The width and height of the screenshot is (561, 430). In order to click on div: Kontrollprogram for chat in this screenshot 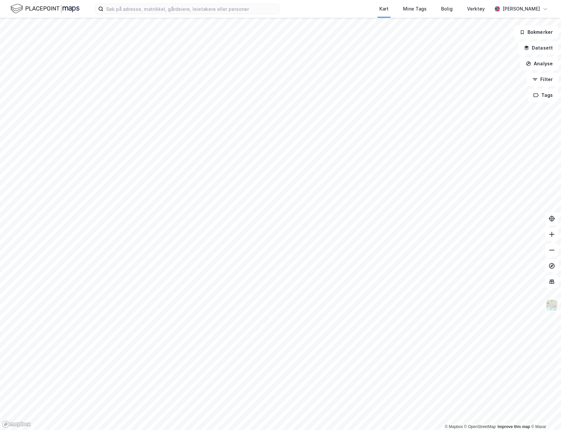, I will do `click(545, 415)`.